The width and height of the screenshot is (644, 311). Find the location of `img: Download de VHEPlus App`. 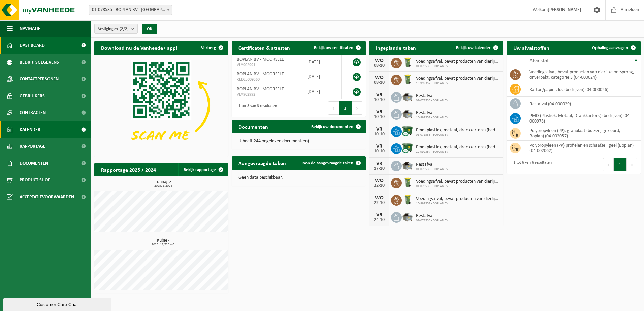

img: Download de VHEPlus App is located at coordinates (161, 105).